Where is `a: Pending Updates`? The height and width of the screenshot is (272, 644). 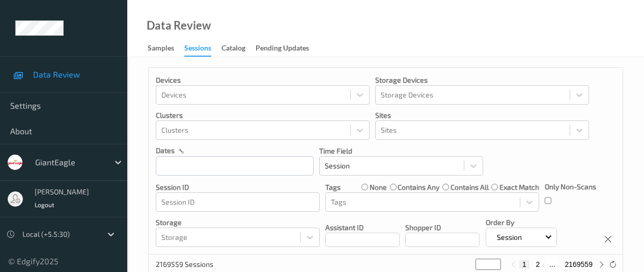 a: Pending Updates is located at coordinates (287, 48).